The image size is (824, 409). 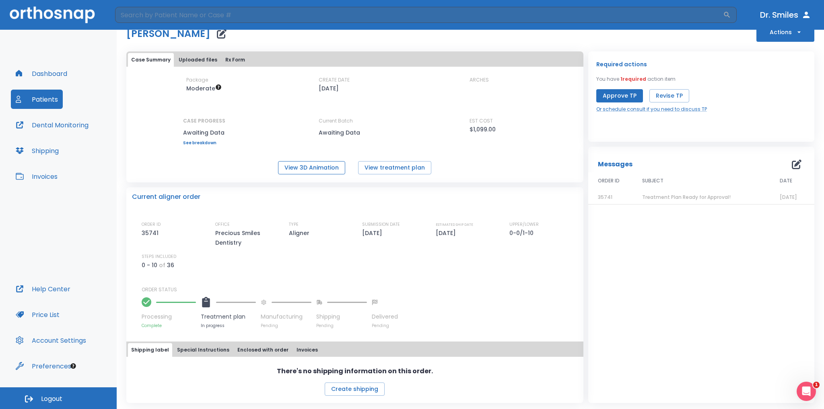 I want to click on p: STEPS INCLUDED, so click(x=159, y=257).